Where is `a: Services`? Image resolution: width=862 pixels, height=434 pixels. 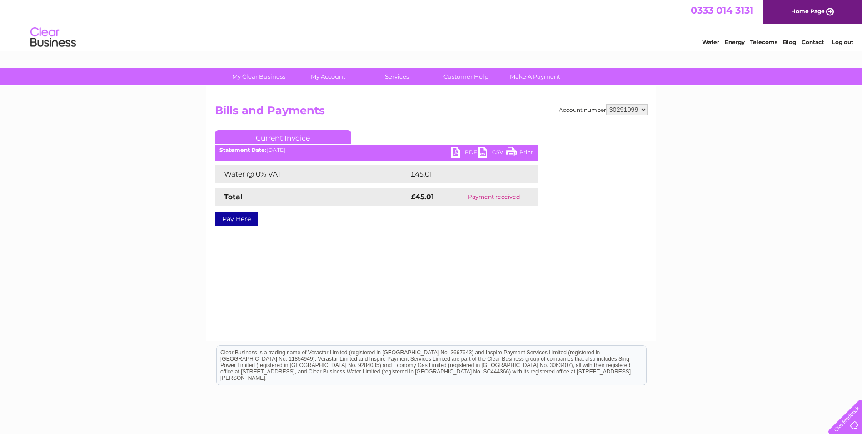
a: Services is located at coordinates (397, 76).